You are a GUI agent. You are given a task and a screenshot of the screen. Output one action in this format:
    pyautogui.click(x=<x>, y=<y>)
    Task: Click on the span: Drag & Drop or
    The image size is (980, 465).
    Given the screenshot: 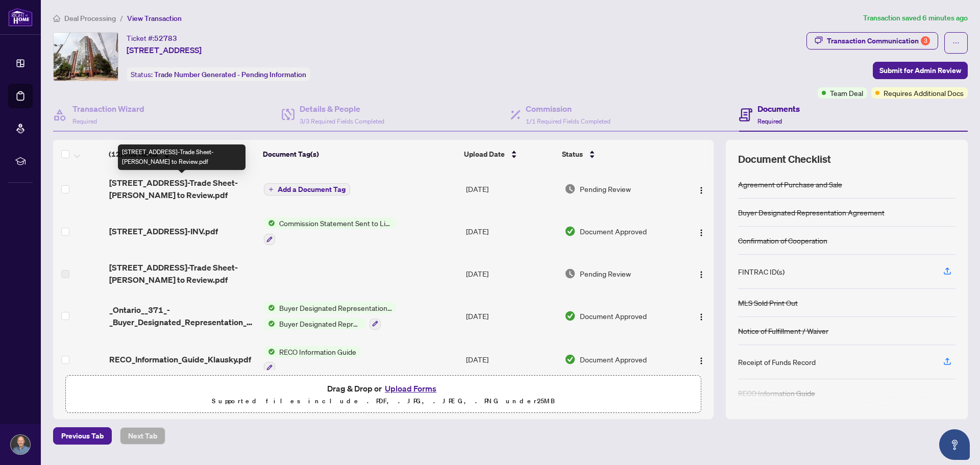 What is the action you would take?
    pyautogui.click(x=384, y=388)
    